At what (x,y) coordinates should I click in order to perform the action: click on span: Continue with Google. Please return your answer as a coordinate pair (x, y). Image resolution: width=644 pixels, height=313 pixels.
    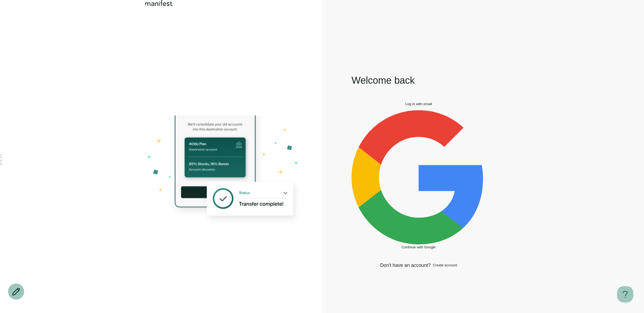
    Looking at the image, I should click on (418, 247).